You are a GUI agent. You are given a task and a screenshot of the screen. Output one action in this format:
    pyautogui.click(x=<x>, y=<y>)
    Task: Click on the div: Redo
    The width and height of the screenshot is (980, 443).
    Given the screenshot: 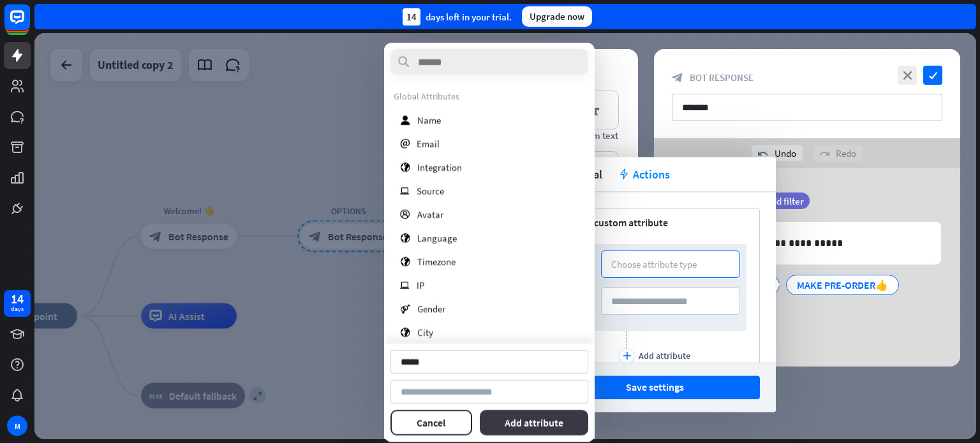 What is the action you would take?
    pyautogui.click(x=838, y=153)
    